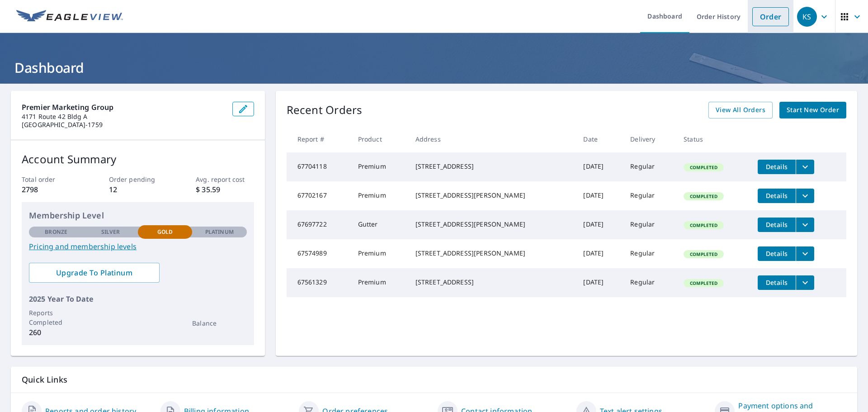  I want to click on p: 4171 Route 42 Bldg A, so click(123, 117).